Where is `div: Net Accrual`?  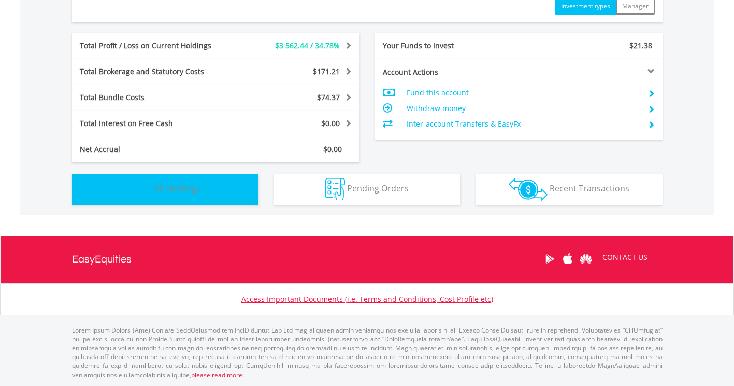 div: Net Accrual is located at coordinates (156, 149).